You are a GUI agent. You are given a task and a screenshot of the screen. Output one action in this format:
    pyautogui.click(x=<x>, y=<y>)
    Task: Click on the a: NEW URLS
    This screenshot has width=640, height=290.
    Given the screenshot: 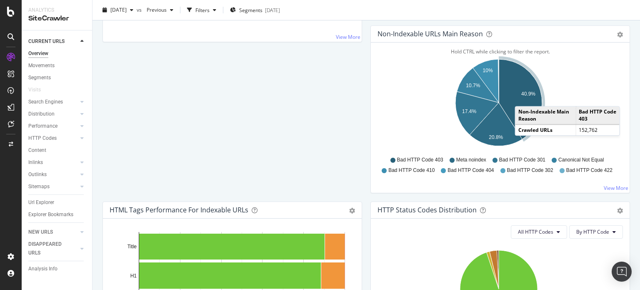 What is the action you would take?
    pyautogui.click(x=53, y=232)
    